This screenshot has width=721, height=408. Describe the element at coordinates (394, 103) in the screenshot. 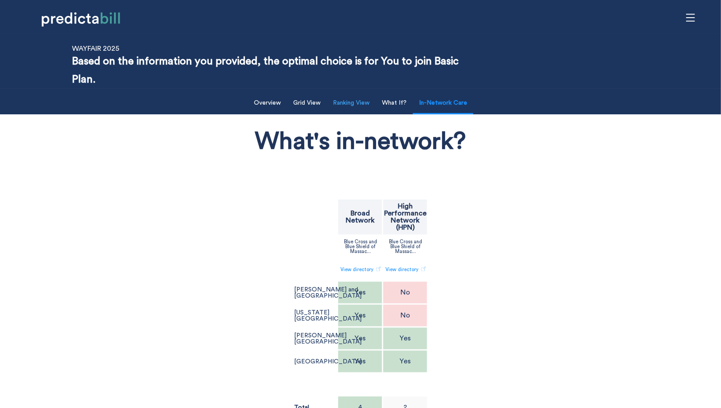

I see `button: What If?` at that location.